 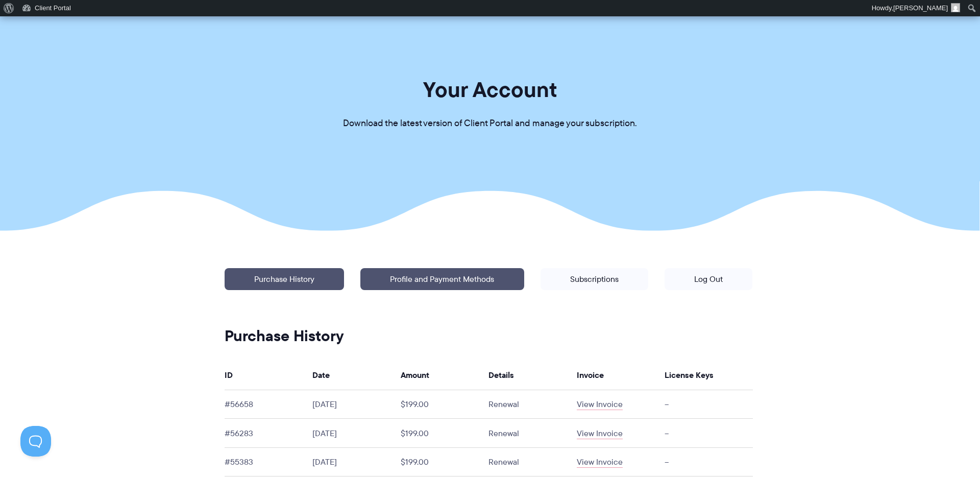 What do you see at coordinates (708, 374) in the screenshot?
I see `th: License Keys` at bounding box center [708, 374].